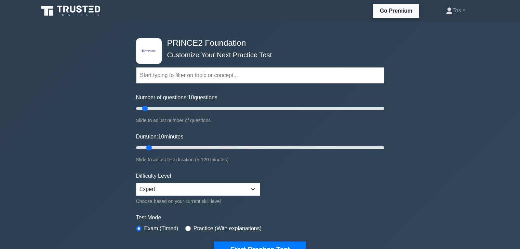 The height and width of the screenshot is (249, 520). What do you see at coordinates (227, 229) in the screenshot?
I see `label: Practice (With explanations)` at bounding box center [227, 229].